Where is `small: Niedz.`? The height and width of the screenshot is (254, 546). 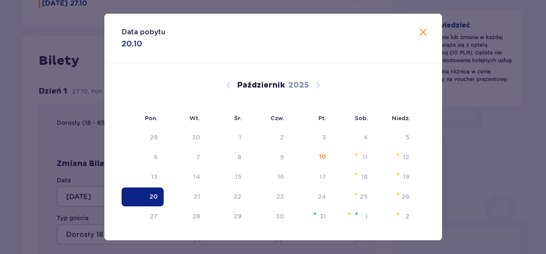
small: Niedz. is located at coordinates (401, 118).